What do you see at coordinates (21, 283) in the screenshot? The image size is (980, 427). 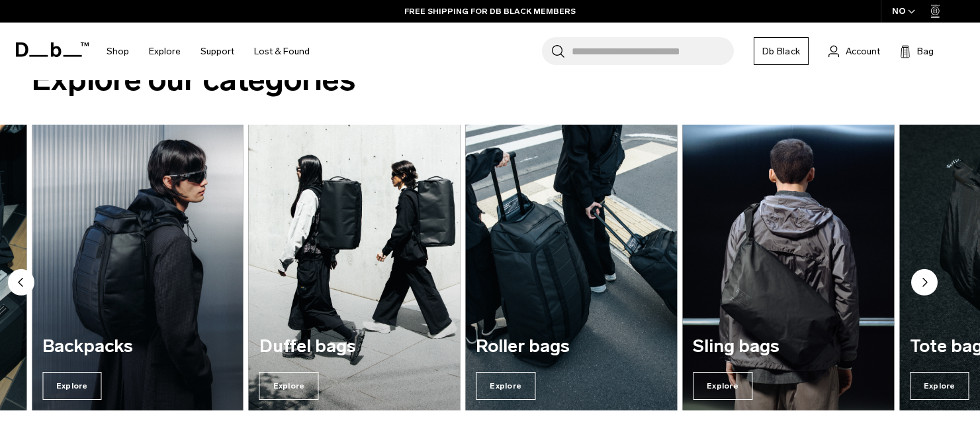 I see `button: Previous slide` at bounding box center [21, 283].